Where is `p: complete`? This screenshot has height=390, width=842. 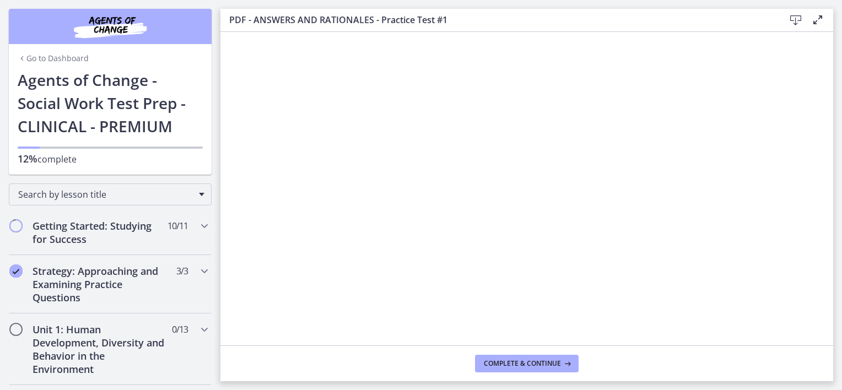 p: complete is located at coordinates (110, 159).